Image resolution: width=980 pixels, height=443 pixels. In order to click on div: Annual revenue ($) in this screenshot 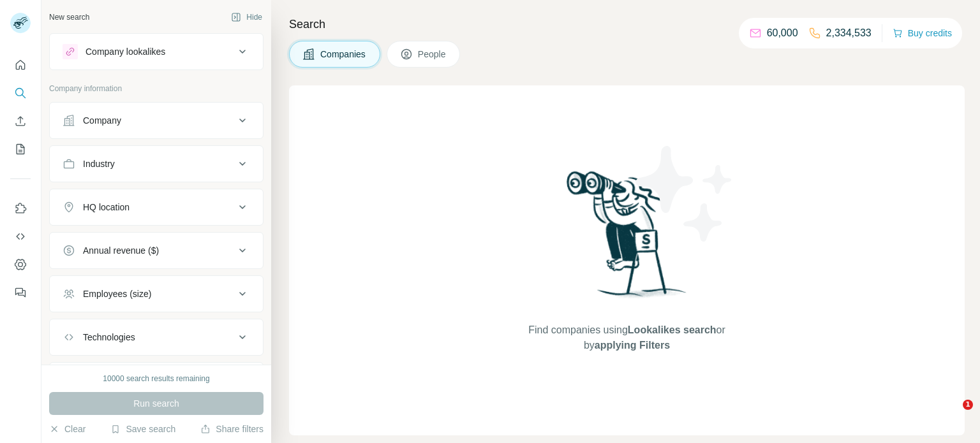, I will do `click(121, 251)`.